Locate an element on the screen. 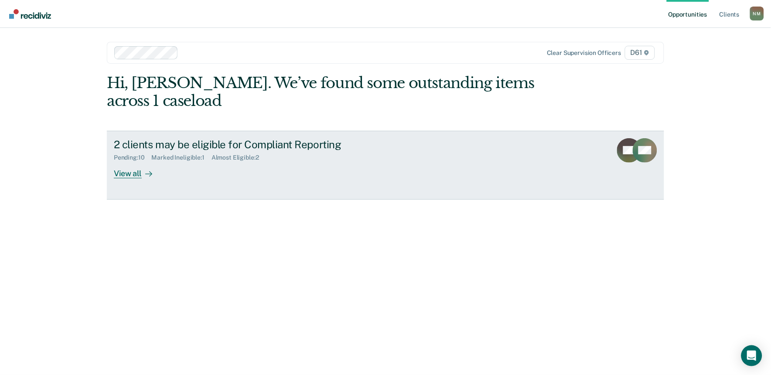 Image resolution: width=771 pixels, height=375 pixels. div: Marked Ineligible : 1 is located at coordinates (181, 157).